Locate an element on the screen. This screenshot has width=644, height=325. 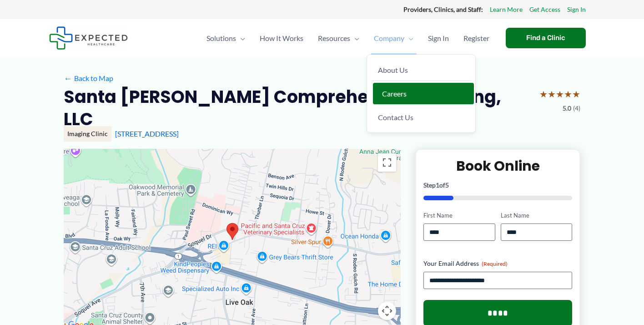
span: Register is located at coordinates (477, 38).